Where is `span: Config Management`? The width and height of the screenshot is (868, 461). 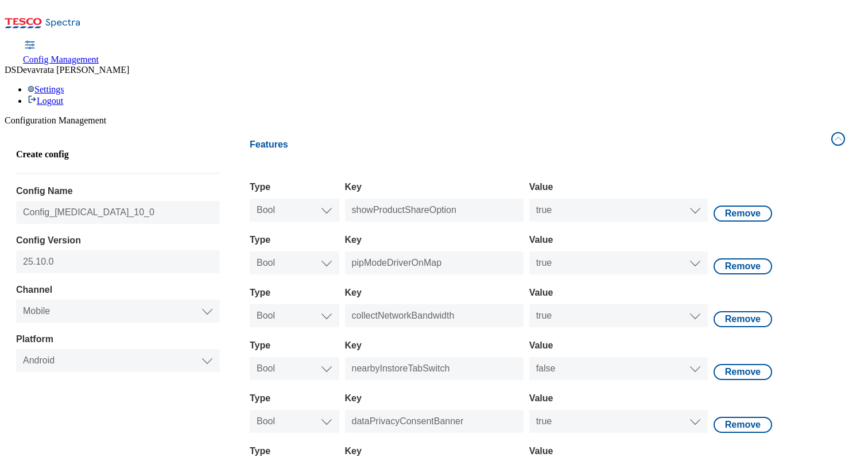 span: Config Management is located at coordinates (61, 59).